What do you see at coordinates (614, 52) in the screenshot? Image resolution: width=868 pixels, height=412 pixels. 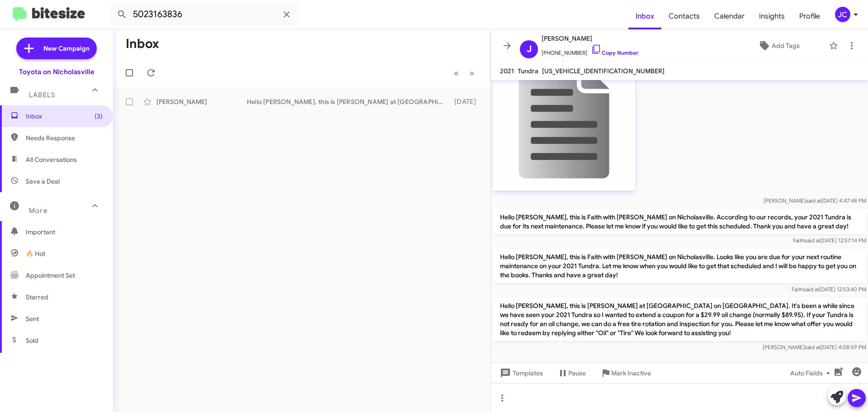 I see `a: Copy Number` at bounding box center [614, 52].